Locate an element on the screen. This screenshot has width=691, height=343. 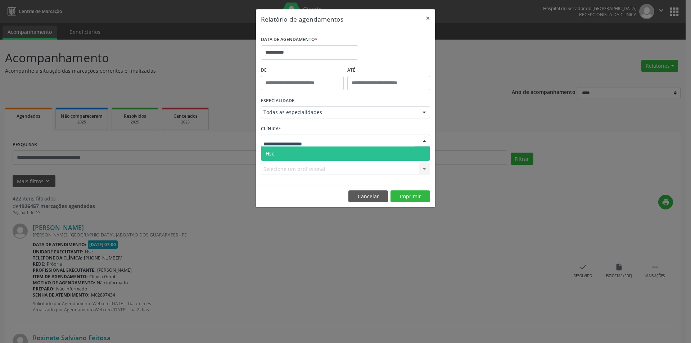
label: CLÍNICA is located at coordinates (271, 129).